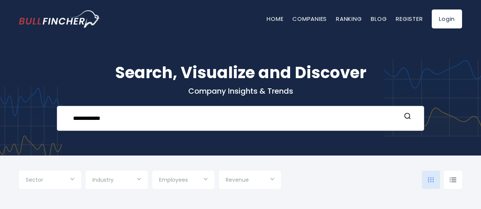 This screenshot has width=481, height=209. Describe the element at coordinates (453, 180) in the screenshot. I see `img: icon-comp-list-view.svg` at that location.